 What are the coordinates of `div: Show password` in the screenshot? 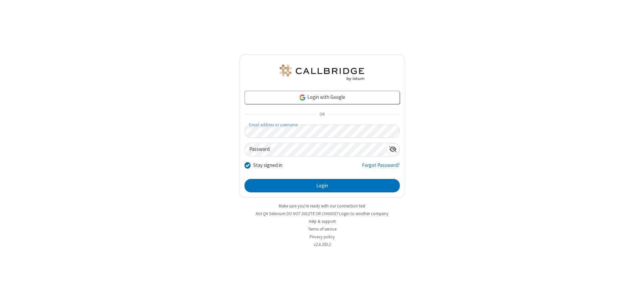 It's located at (393, 149).